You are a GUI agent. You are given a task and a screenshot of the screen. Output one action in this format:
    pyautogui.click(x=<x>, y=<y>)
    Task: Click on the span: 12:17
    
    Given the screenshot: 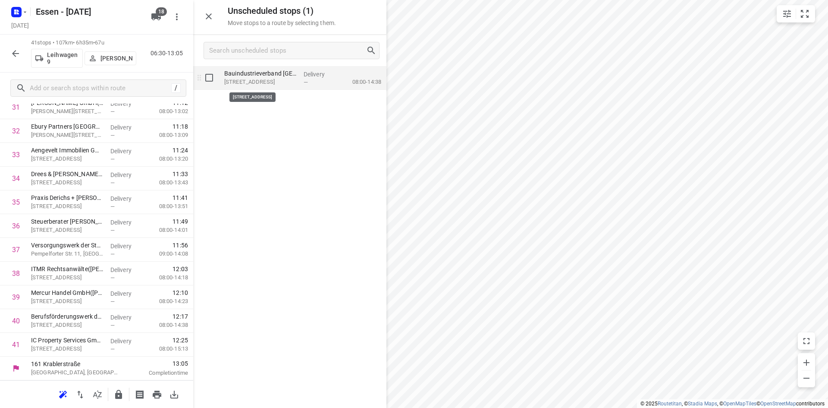 What is the action you would take?
    pyautogui.click(x=180, y=316)
    